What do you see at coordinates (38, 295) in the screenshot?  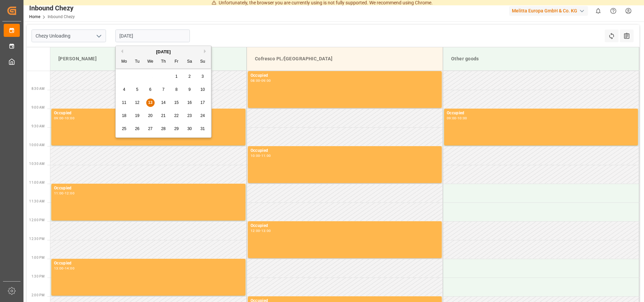 I see `span: 2:00 PM` at bounding box center [38, 295].